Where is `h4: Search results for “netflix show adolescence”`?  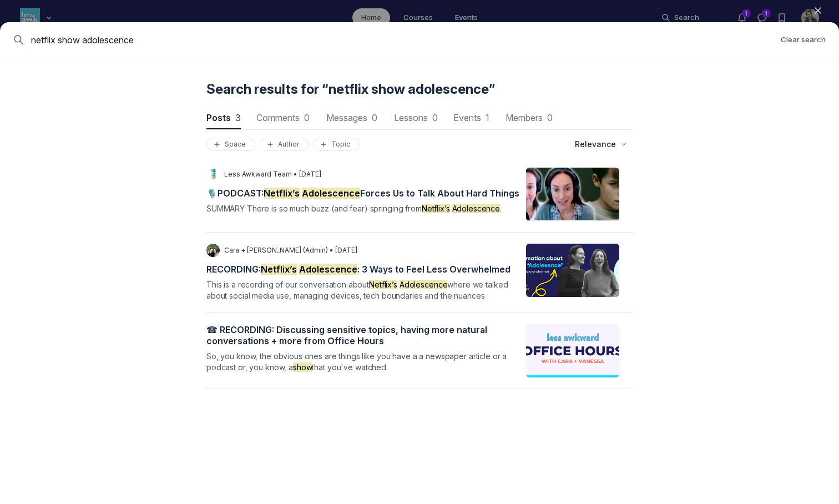 h4: Search results for “netflix show adolescence” is located at coordinates (420, 89).